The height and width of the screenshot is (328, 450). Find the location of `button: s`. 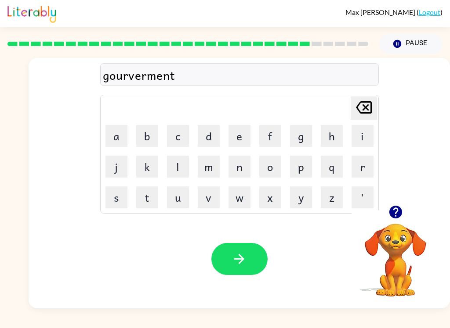

button: s is located at coordinates (116, 198).